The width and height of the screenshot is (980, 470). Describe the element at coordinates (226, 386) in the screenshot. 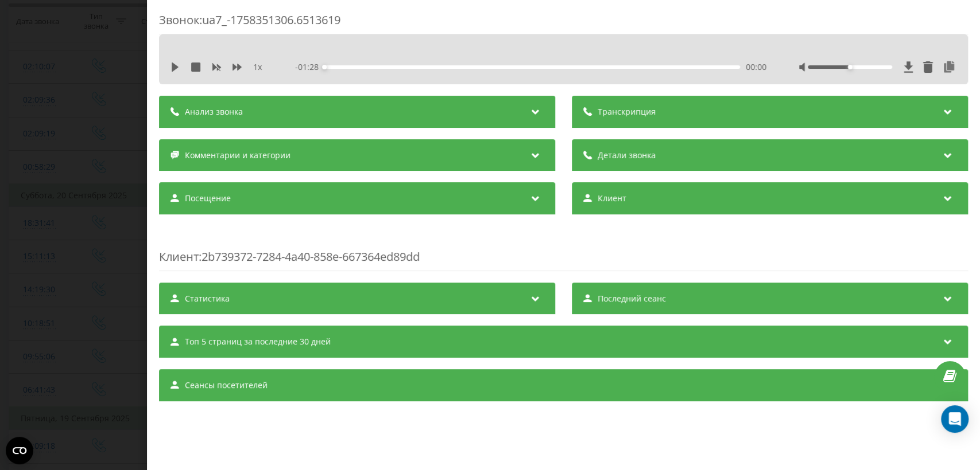

I see `span: Сеансы посетителей` at that location.